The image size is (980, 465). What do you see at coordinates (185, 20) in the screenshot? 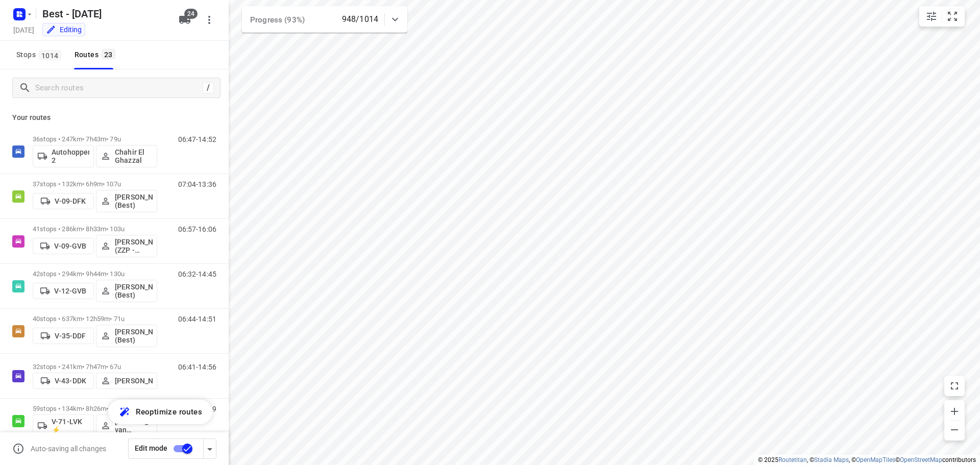
I see `button: 24` at bounding box center [185, 20].